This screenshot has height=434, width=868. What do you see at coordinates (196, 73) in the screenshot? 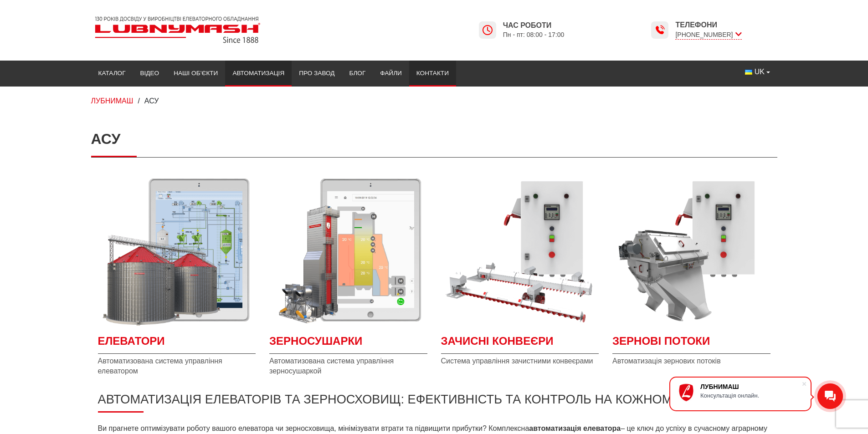
I see `a: Наші об’єкти` at bounding box center [196, 73].